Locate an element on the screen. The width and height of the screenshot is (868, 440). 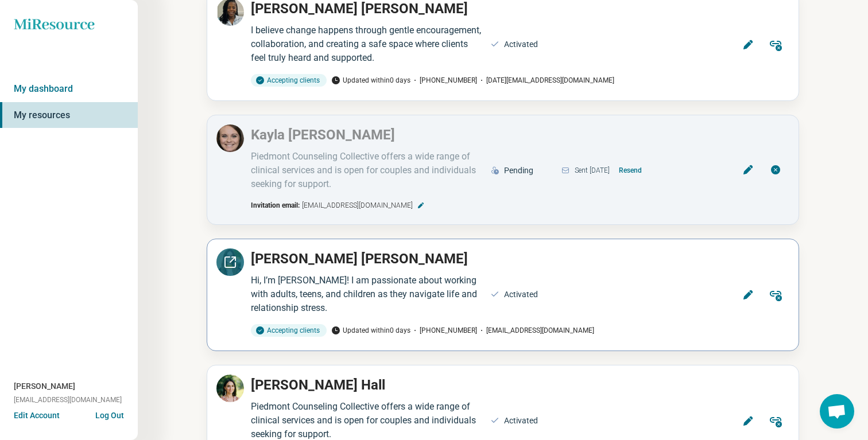
div: Piedmont Counseling Collective offers a wide range of clinical services and is open for couples a... is located at coordinates (367, 170).